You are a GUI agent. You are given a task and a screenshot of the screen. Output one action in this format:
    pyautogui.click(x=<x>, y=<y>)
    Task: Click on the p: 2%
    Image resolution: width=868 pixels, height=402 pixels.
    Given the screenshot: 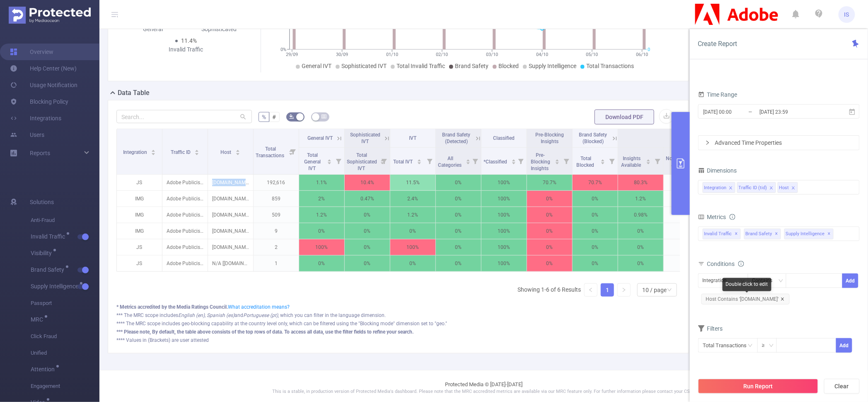 What is the action you would take?
    pyautogui.click(x=322, y=199)
    